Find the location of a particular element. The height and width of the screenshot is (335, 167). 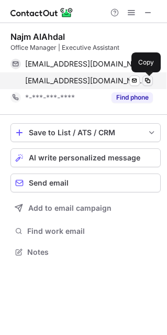

div: Najm AlAhdal is located at coordinates (38, 37).